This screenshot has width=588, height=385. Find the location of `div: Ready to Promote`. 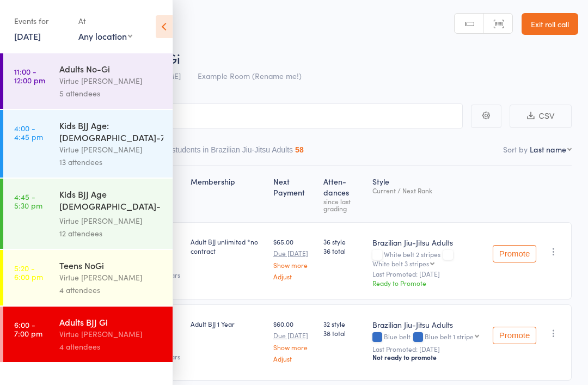

div: Ready to Promote is located at coordinates (428, 282).